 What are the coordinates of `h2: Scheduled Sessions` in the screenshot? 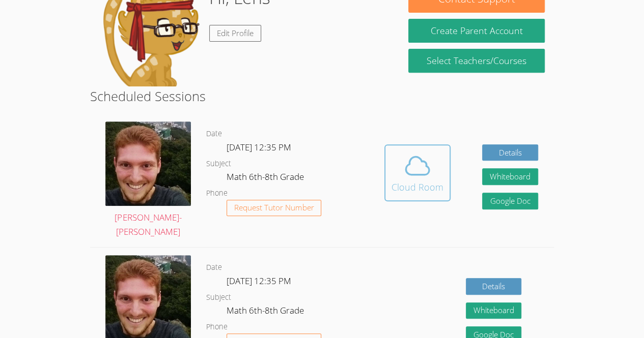 It's located at (321, 96).